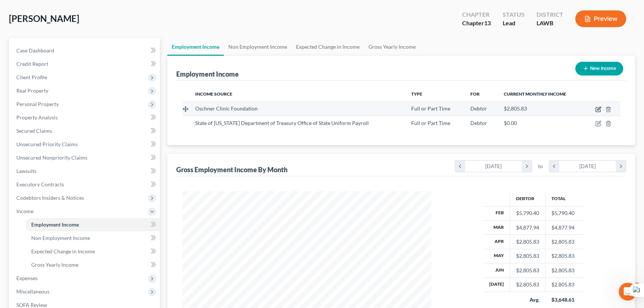  I want to click on div: Status, so click(513, 15).